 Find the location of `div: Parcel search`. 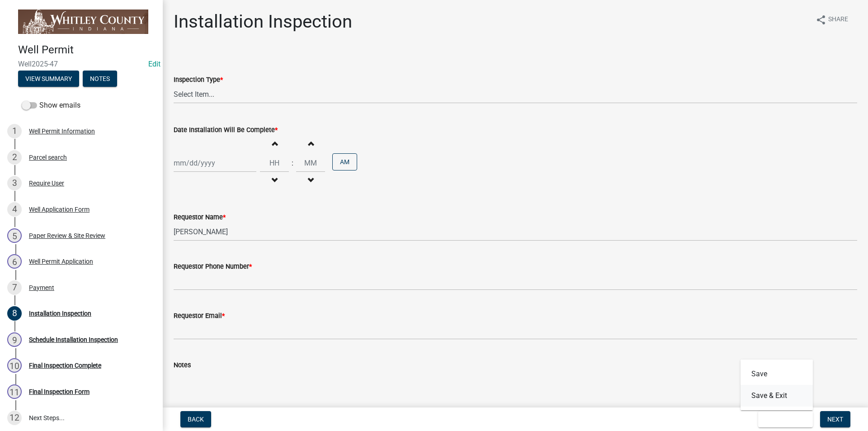

div: Parcel search is located at coordinates (48, 157).